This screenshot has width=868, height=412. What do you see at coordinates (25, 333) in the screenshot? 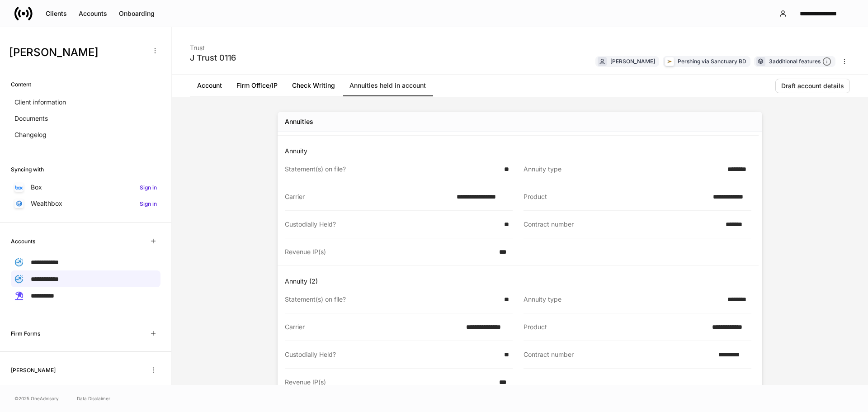
I see `h6: Firm Forms` at bounding box center [25, 333].